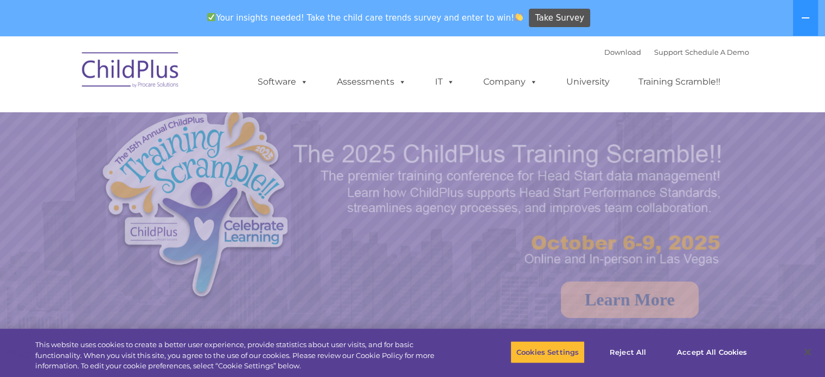 This screenshot has height=377, width=825. Describe the element at coordinates (559, 18) in the screenshot. I see `a: Take Survey` at that location.